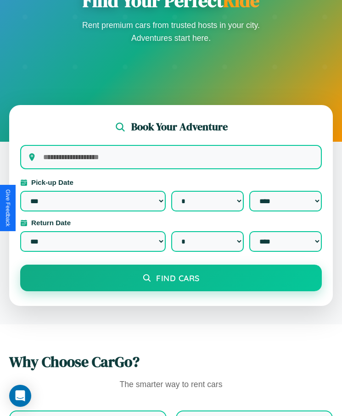 This screenshot has height=416, width=342. Describe the element at coordinates (171, 32) in the screenshot. I see `p: Rent premium cars from trusted hosts in your city. Adventures start here.` at that location.